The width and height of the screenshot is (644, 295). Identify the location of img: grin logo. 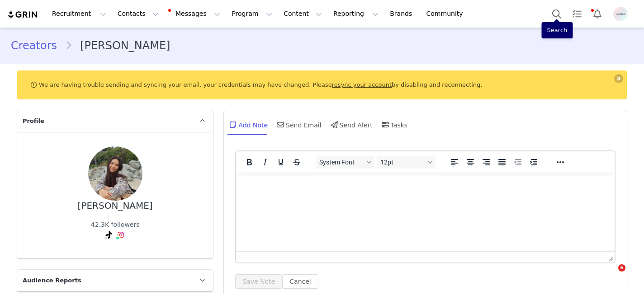
(23, 14).